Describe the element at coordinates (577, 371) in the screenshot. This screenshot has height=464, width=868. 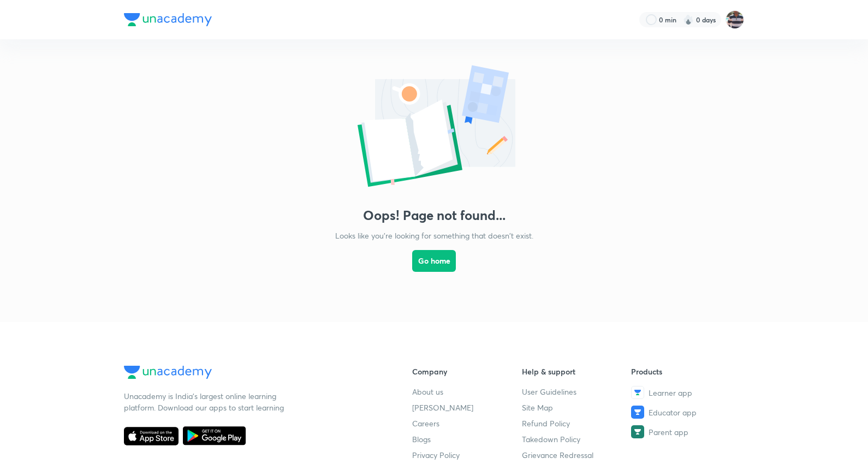
I see `h6: Help & support` at that location.